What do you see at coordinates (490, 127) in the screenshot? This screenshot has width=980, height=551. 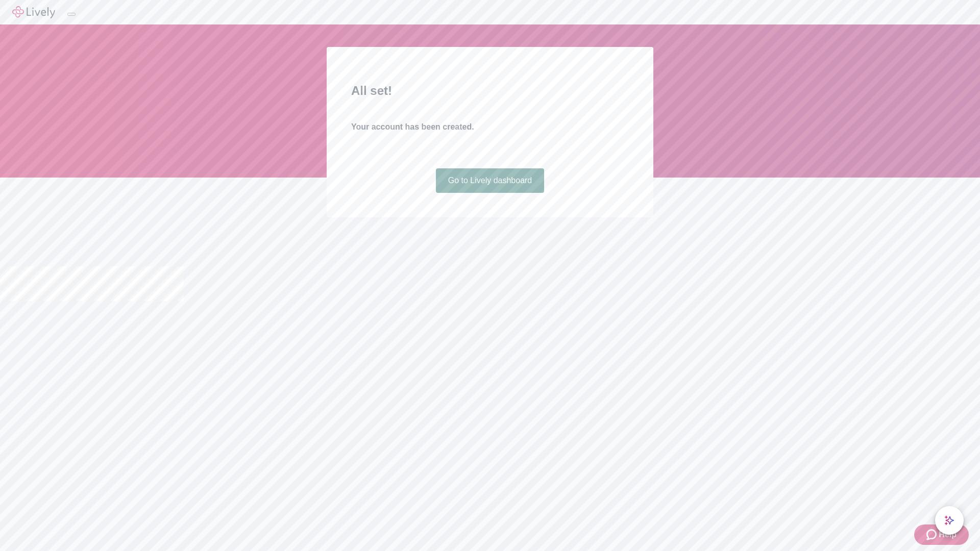 I see `h4: Your account has been created.` at bounding box center [490, 127].